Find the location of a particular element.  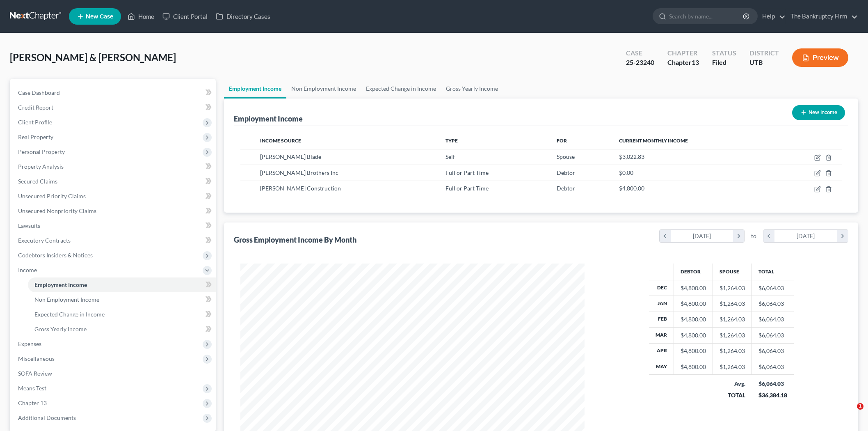

div: UTB is located at coordinates (765, 62).